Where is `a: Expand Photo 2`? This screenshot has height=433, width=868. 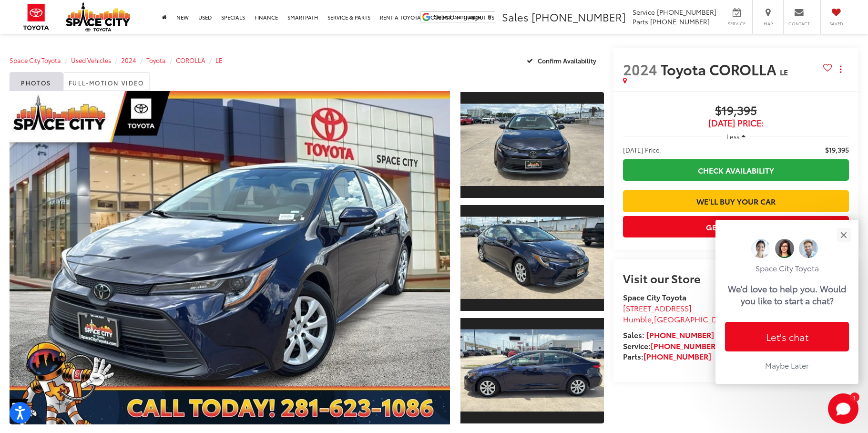
a: Expand Photo 2 is located at coordinates (532, 258).